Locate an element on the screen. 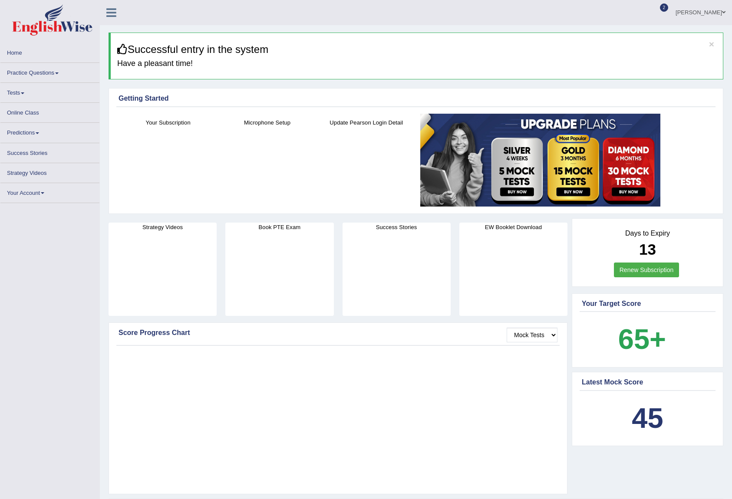 This screenshot has height=499, width=732. div: Your Target Score is located at coordinates (648, 304).